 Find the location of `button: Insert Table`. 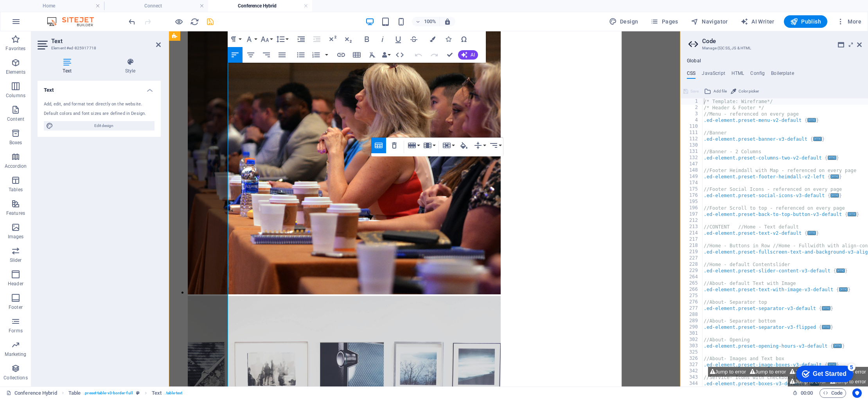

button: Insert Table is located at coordinates (357, 54).